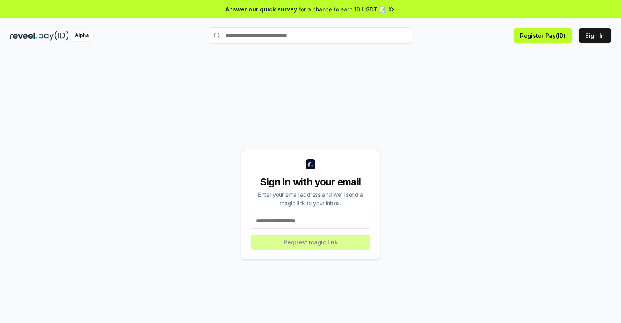 This screenshot has height=323, width=621. I want to click on span: Answer our quick survey, so click(261, 9).